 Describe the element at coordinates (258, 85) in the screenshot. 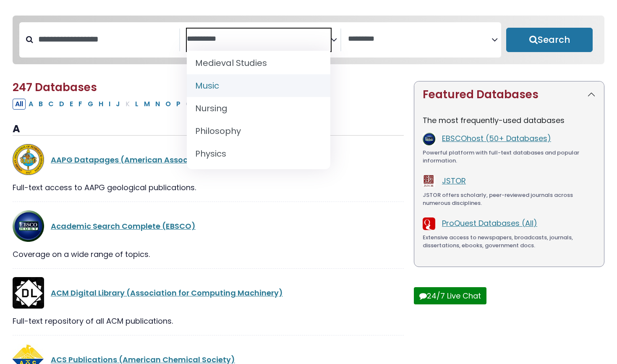

I see `li: Music` at that location.